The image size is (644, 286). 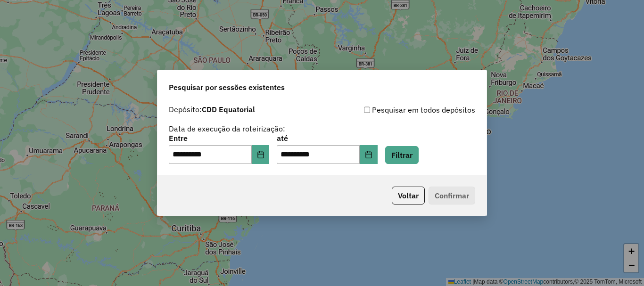 What do you see at coordinates (327, 138) in the screenshot?
I see `label: até` at bounding box center [327, 138].